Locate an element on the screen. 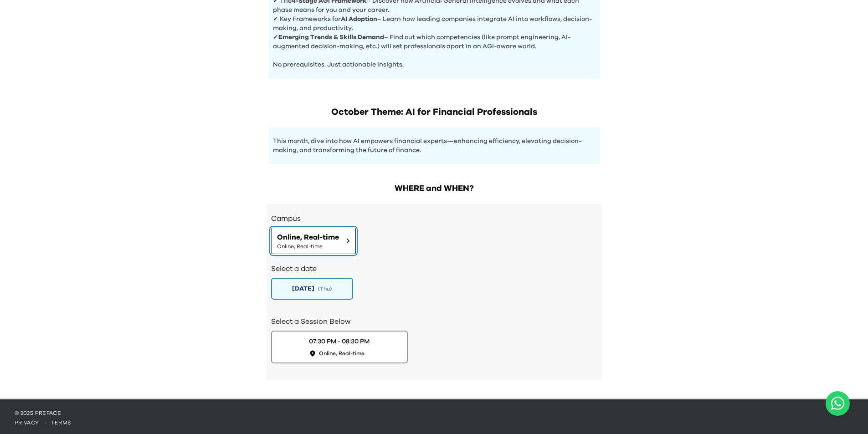 The width and height of the screenshot is (868, 434). h1: October Theme: AI for Financial Professionals is located at coordinates (434, 112).